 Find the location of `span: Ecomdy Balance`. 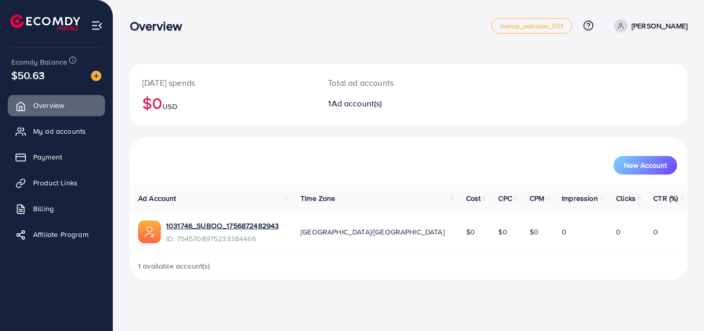

span: Ecomdy Balance is located at coordinates (39, 62).